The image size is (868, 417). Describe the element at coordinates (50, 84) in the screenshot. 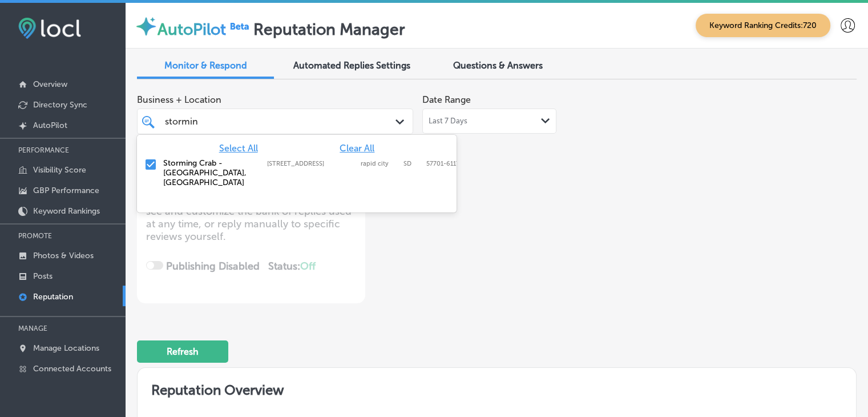

I see `p: Overview` at that location.